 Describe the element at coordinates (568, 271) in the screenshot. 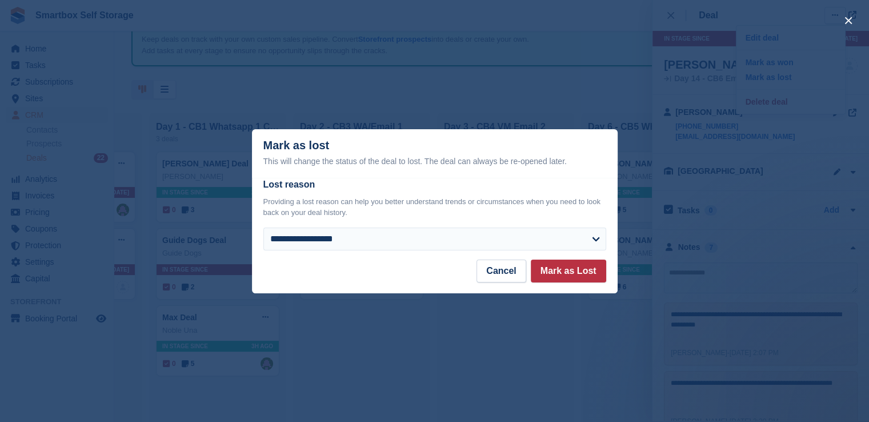

I see `button: Mark as Lost` at that location.